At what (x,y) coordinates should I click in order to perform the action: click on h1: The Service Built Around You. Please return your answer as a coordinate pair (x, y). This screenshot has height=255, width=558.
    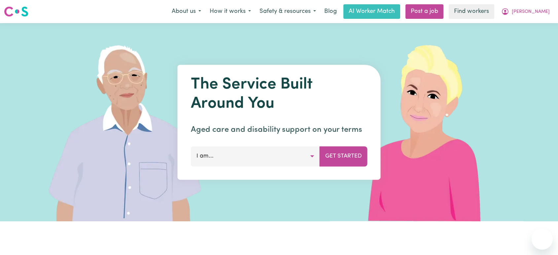
    Looking at the image, I should click on (279, 94).